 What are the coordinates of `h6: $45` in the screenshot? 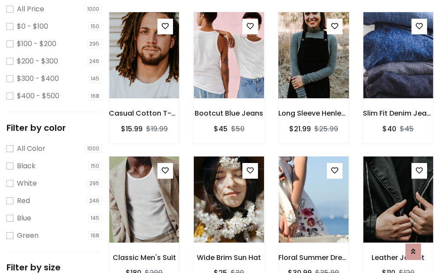 It's located at (221, 128).